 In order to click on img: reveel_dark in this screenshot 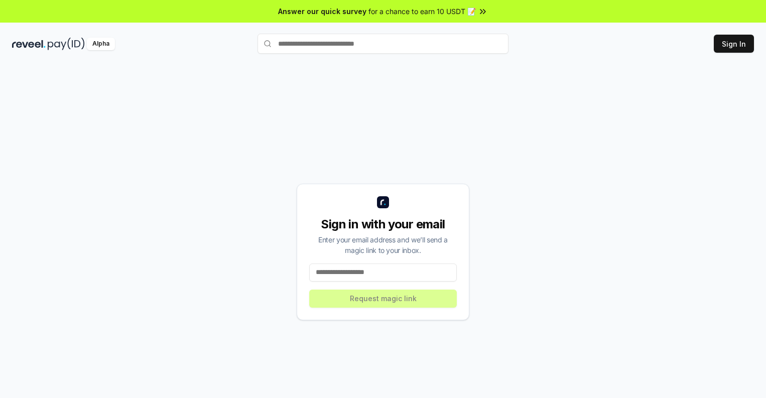, I will do `click(29, 44)`.